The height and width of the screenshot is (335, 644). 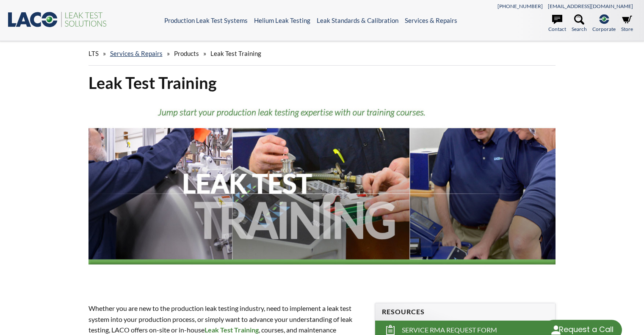 I want to click on span: Corporate, so click(x=604, y=29).